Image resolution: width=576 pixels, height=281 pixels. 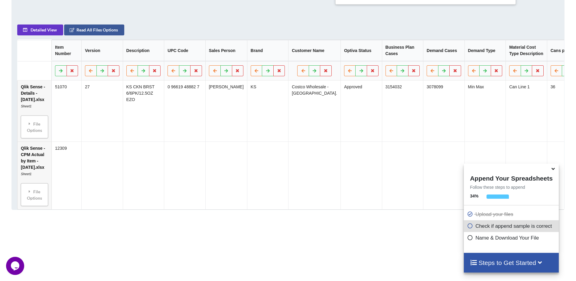 I want to click on p: Follow these steps to append, so click(x=511, y=187).